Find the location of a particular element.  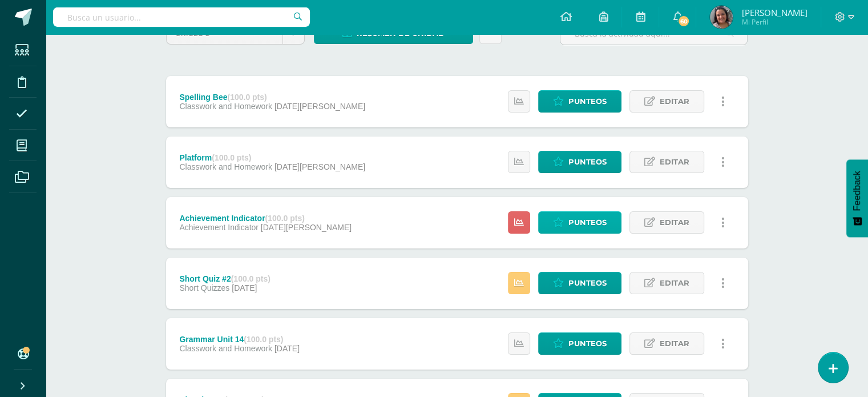

button: Feedback - Mostrar encuesta is located at coordinates (857, 198).